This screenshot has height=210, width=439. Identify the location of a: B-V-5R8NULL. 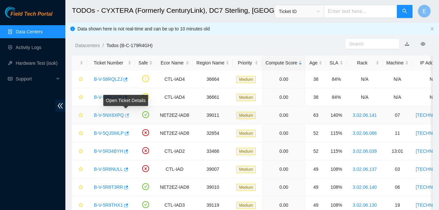
(108, 169).